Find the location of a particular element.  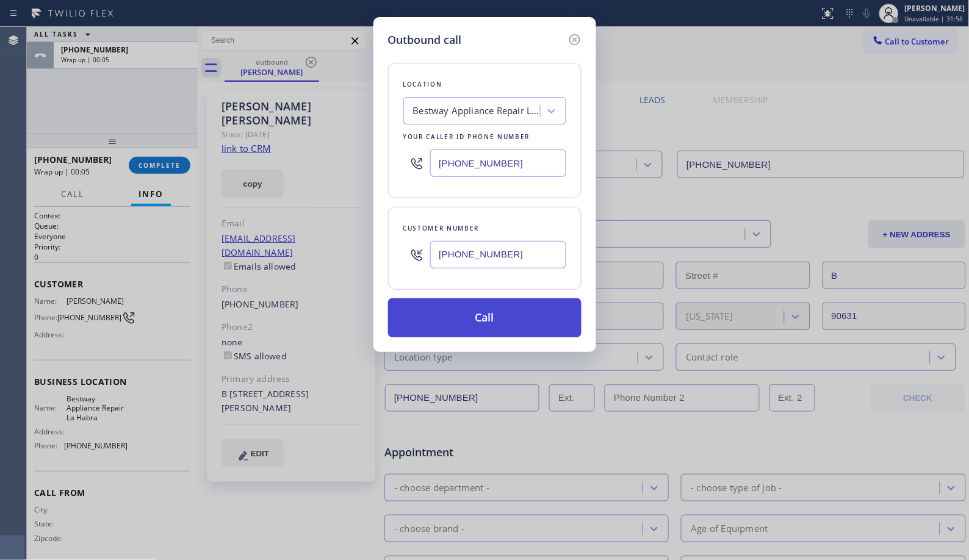

h5: Outbound call is located at coordinates (424, 40).